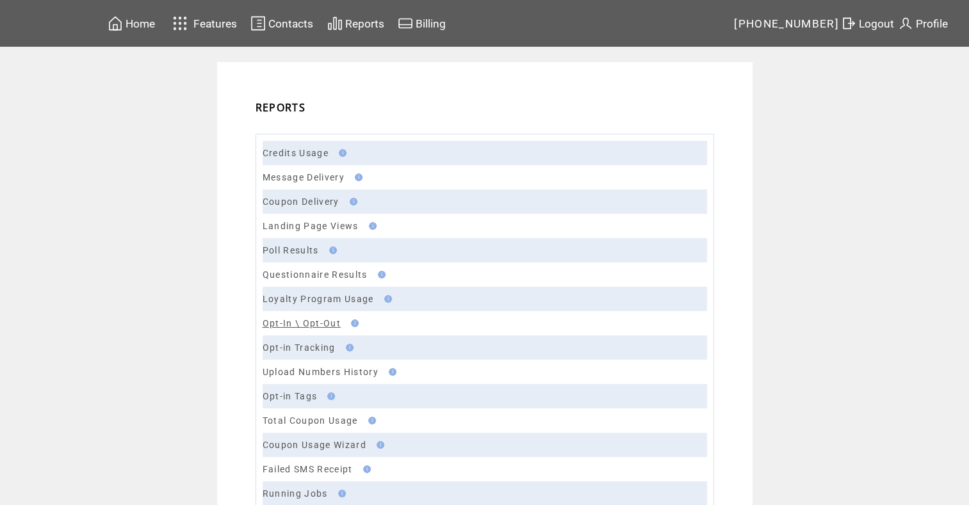 The width and height of the screenshot is (969, 505). What do you see at coordinates (406, 23) in the screenshot?
I see `img: creidtcard.svg` at bounding box center [406, 23].